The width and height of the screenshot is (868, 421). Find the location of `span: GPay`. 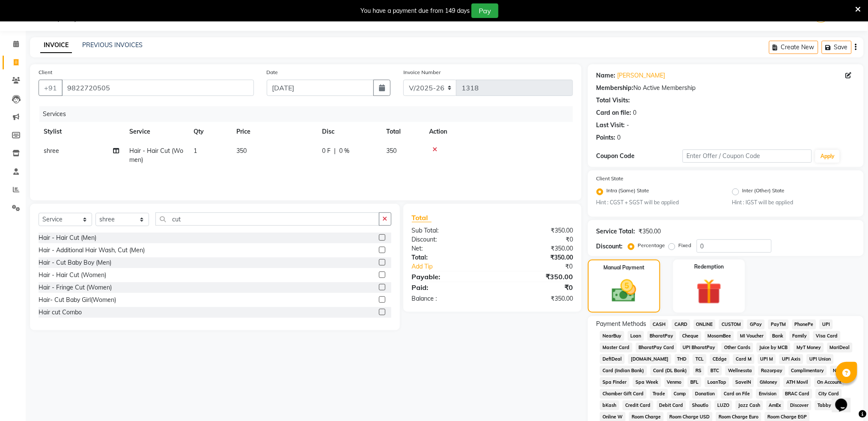

span: GPay is located at coordinates (756, 324).